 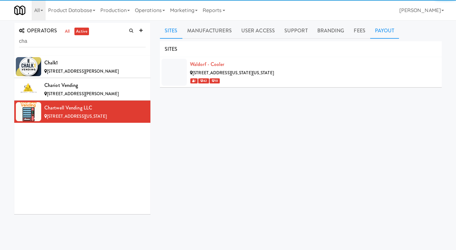 I want to click on a: all, so click(x=67, y=31).